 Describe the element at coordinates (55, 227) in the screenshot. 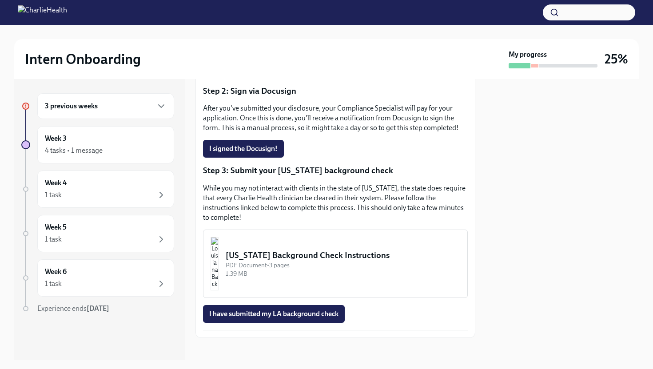

I see `h6: Week 5` at that location.